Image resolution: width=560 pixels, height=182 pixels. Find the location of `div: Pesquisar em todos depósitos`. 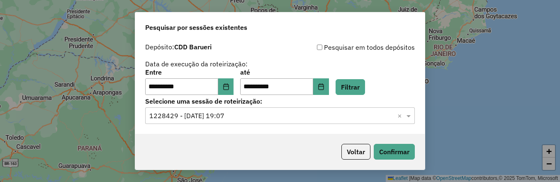

div: Pesquisar em todos depósitos is located at coordinates (347, 47).